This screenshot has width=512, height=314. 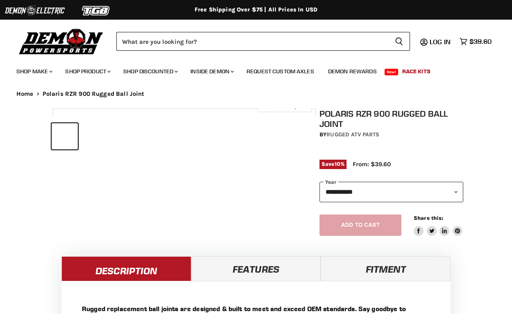 I want to click on span: Log in, so click(x=440, y=42).